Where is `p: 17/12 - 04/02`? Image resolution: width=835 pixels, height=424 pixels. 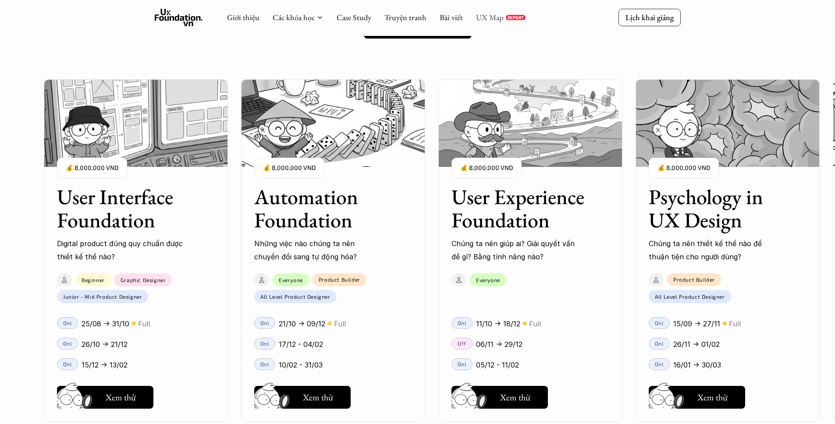 p: 17/12 - 04/02 is located at coordinates (301, 344).